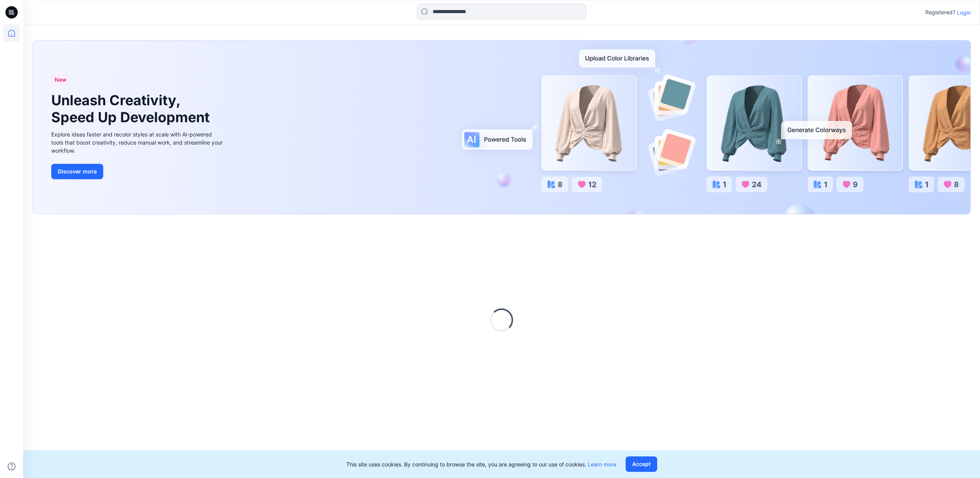  What do you see at coordinates (61, 80) in the screenshot?
I see `span: New` at bounding box center [61, 80].